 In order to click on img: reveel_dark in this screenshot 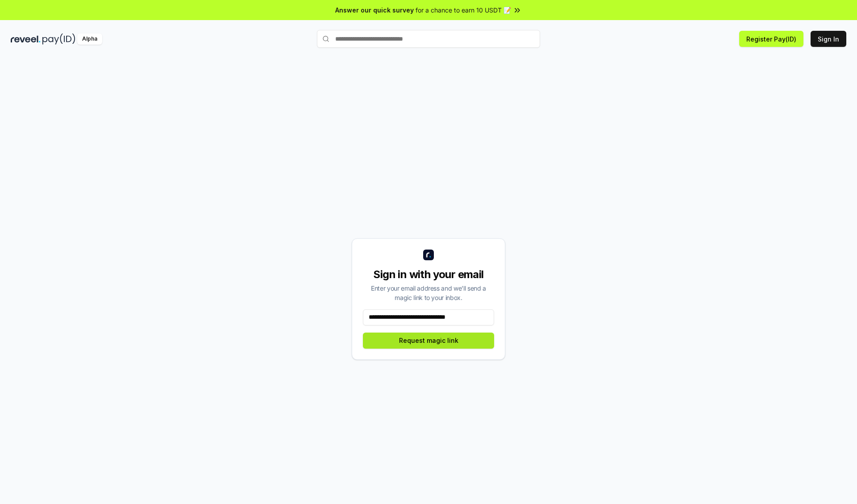, I will do `click(25, 39)`.